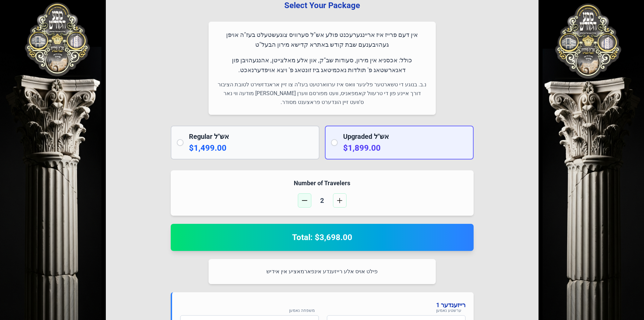 The width and height of the screenshot is (644, 320). Describe the element at coordinates (405, 148) in the screenshot. I see `p: $1,899.00` at that location.